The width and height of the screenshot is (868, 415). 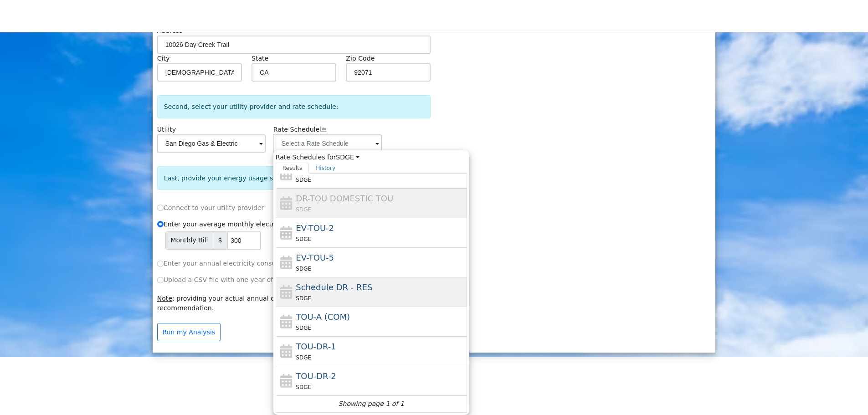 What do you see at coordinates (228, 224) in the screenshot?
I see `label: Enter your average monthly electricity bill` at bounding box center [228, 224].